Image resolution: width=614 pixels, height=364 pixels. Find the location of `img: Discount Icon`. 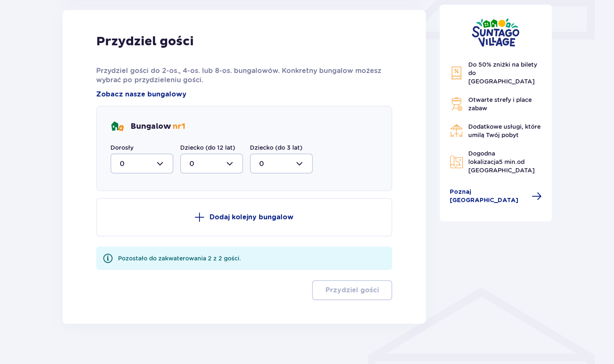

img: Discount Icon is located at coordinates (456, 73).